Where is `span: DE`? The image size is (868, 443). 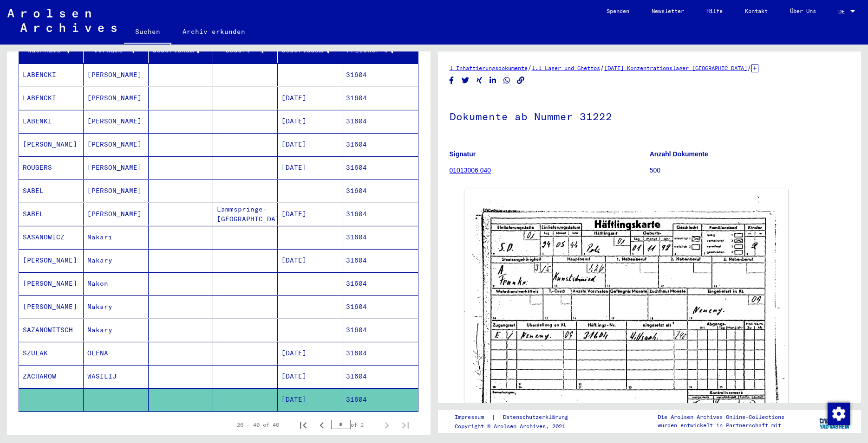 span: DE is located at coordinates (844, 12).